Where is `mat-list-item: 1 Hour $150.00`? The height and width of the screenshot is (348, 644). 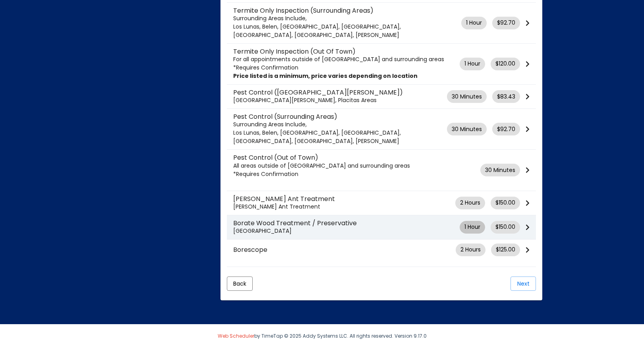
mat-list-item: 1 Hour $150.00 is located at coordinates (381, 227).